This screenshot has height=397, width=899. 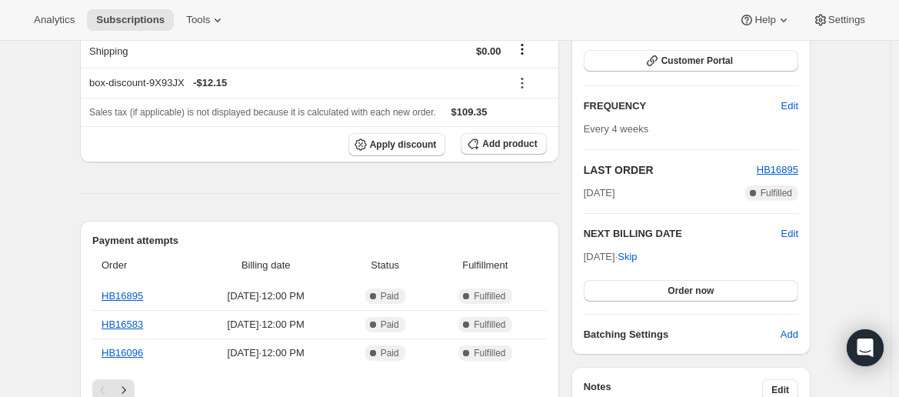 I want to click on span: $0.00, so click(x=488, y=51).